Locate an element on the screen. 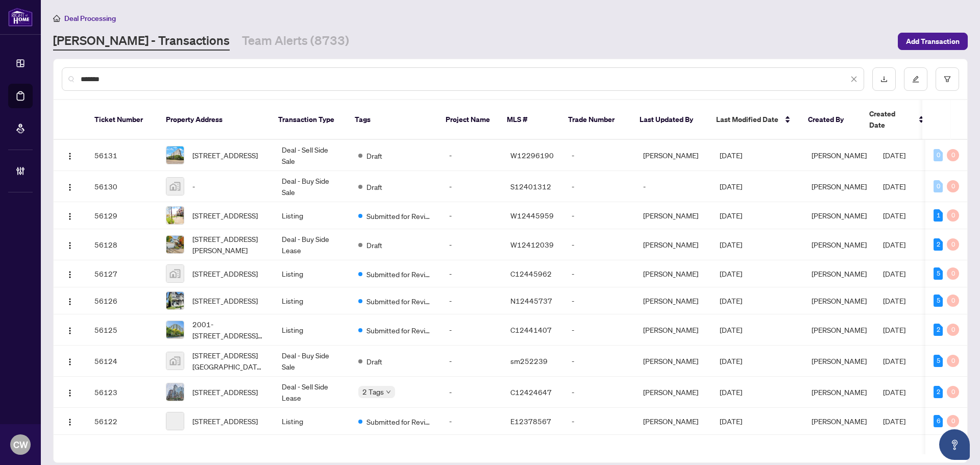  td: 56128 is located at coordinates (122, 245).